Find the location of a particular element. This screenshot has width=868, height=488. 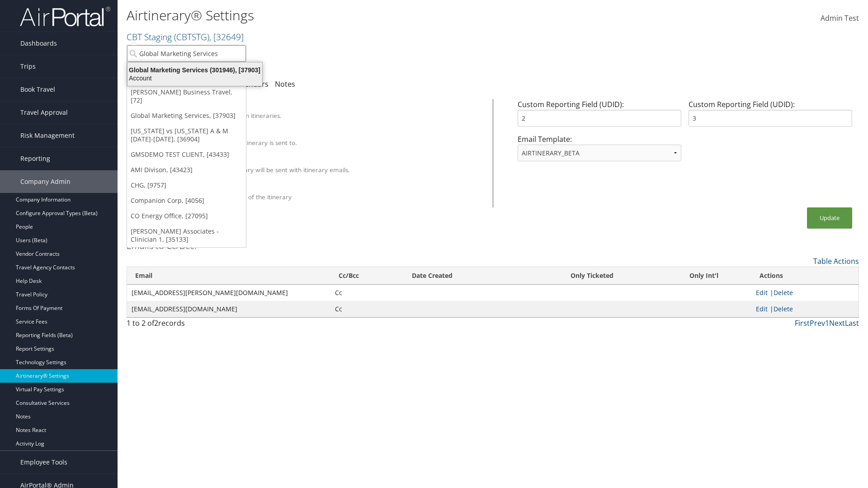

span: Reporting is located at coordinates (35, 159).